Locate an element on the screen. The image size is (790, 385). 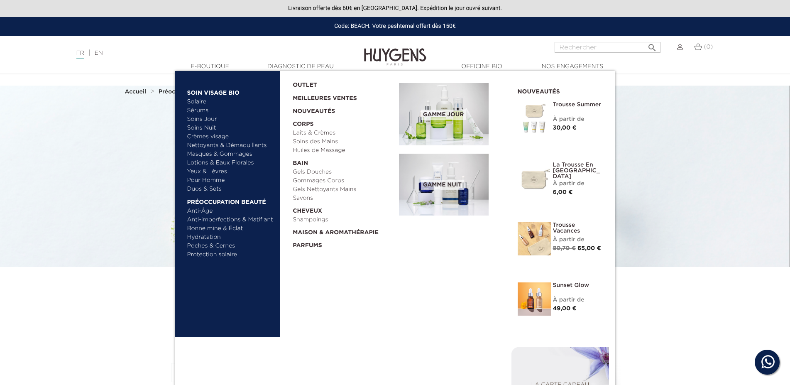
a: Meilleures Ventes is located at coordinates (339, 96).